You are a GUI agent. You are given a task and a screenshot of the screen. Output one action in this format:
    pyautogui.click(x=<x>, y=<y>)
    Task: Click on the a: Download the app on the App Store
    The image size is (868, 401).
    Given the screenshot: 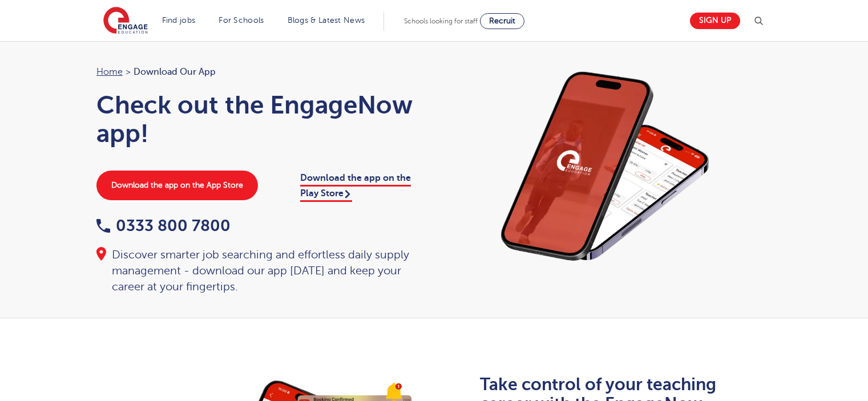 What is the action you would take?
    pyautogui.click(x=177, y=185)
    